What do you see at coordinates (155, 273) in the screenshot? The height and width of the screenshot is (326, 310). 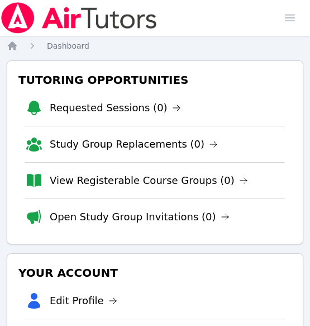 I see `h3: Your Account` at bounding box center [155, 273].